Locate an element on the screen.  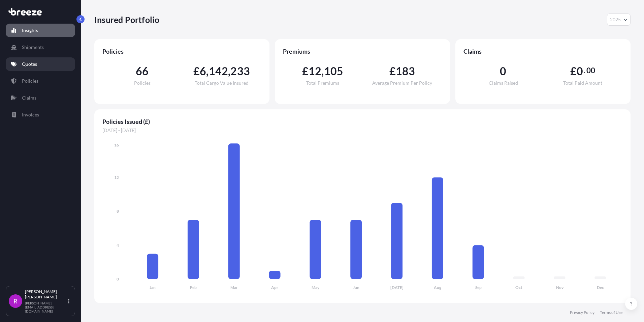
a: Policies is located at coordinates (41, 81).